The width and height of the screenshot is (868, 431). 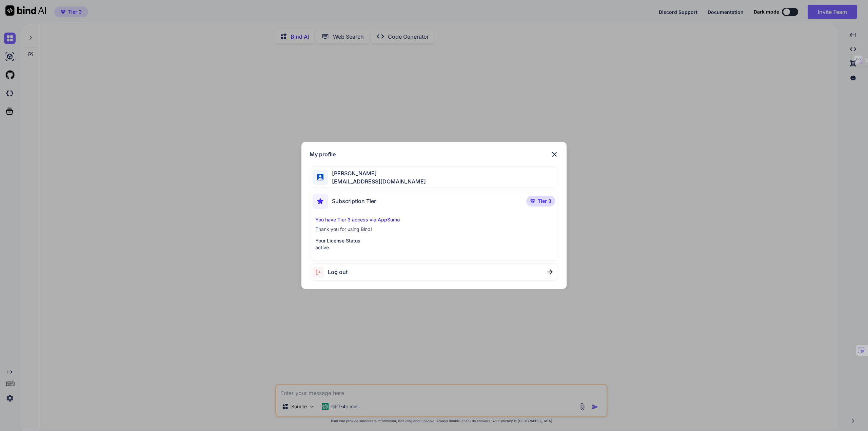 What do you see at coordinates (434, 241) in the screenshot?
I see `p: Your License Status` at bounding box center [434, 241].